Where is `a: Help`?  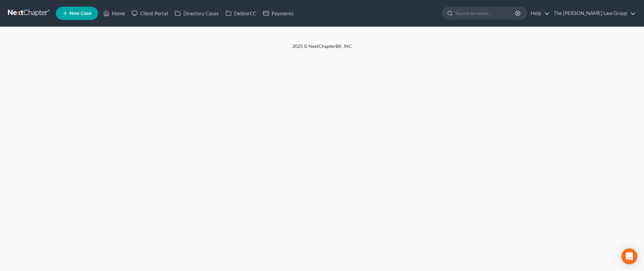 a: Help is located at coordinates (538, 13).